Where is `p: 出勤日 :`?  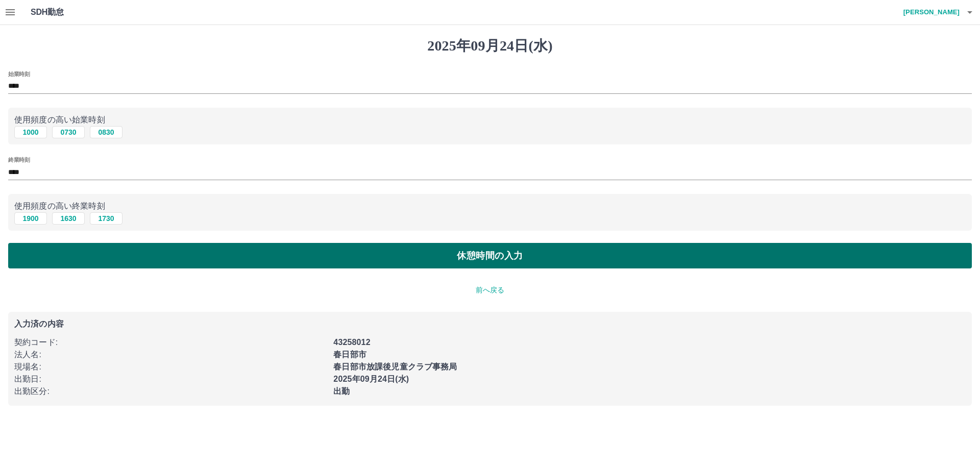
p: 出勤日 : is located at coordinates (170, 380).